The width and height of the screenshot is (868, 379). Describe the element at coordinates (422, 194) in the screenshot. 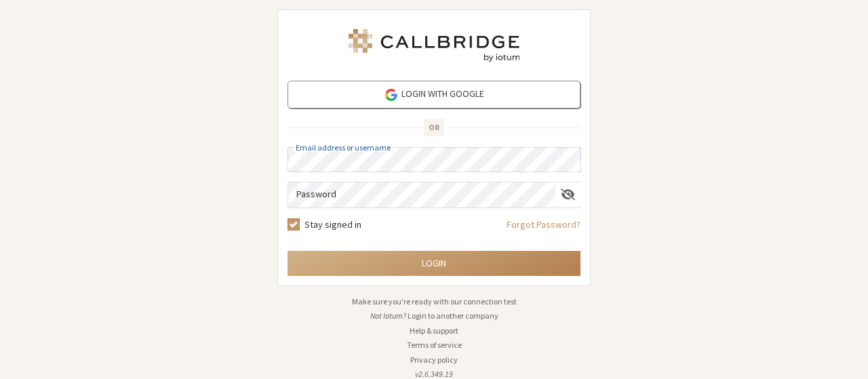

I see `input: Password` at that location.